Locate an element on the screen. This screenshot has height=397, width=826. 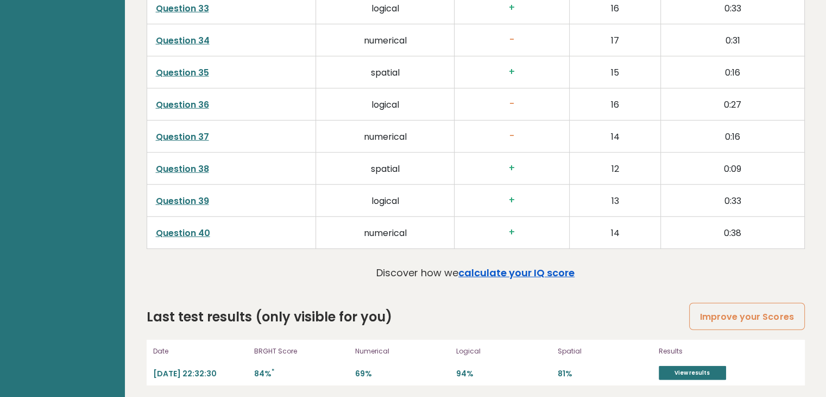
a: Question 38 is located at coordinates (183, 168).